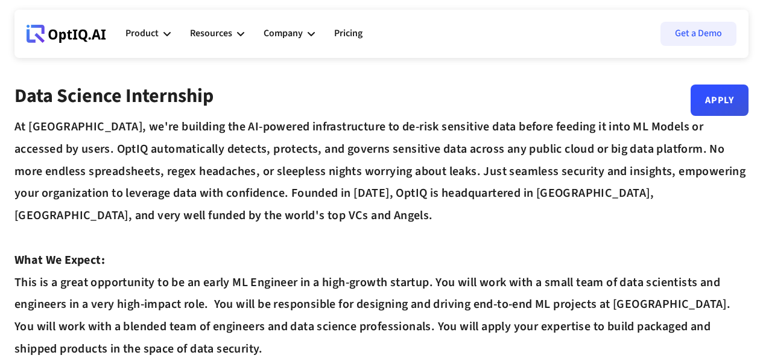  Describe the element at coordinates (66, 34) in the screenshot. I see `a: Webflow Homepage` at that location.